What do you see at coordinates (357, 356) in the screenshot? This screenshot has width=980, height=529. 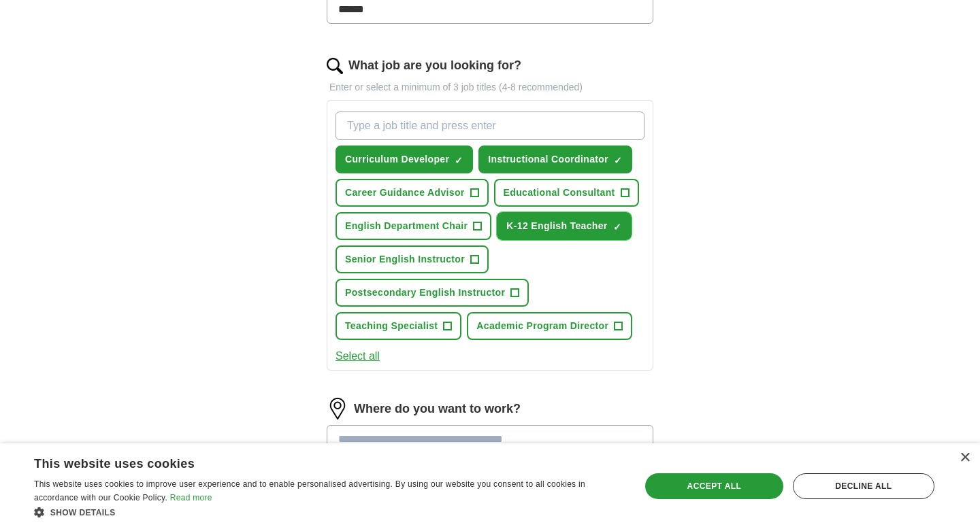 I see `button: Select all` at bounding box center [357, 356].